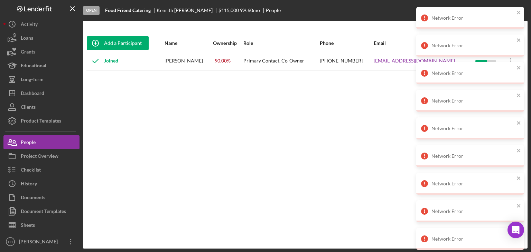  What do you see at coordinates (346, 43) in the screenshot?
I see `div: Phone` at bounding box center [346, 43].